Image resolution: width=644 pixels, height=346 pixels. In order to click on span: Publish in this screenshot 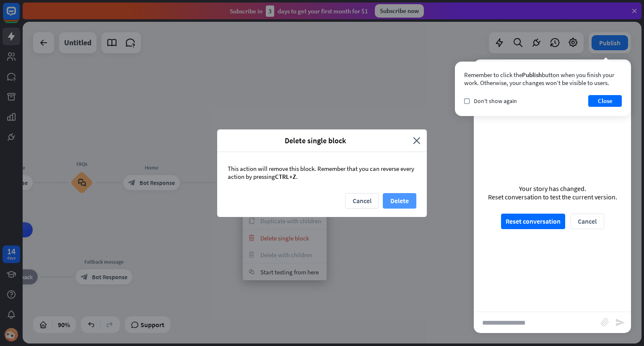, I will do `click(532, 75)`.